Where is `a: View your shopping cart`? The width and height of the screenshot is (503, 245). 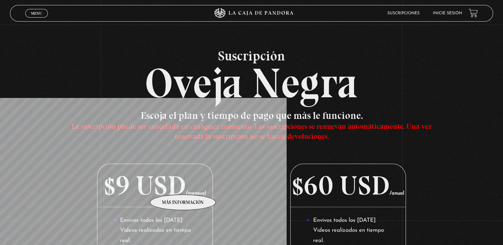 a: View your shopping cart is located at coordinates (473, 13).